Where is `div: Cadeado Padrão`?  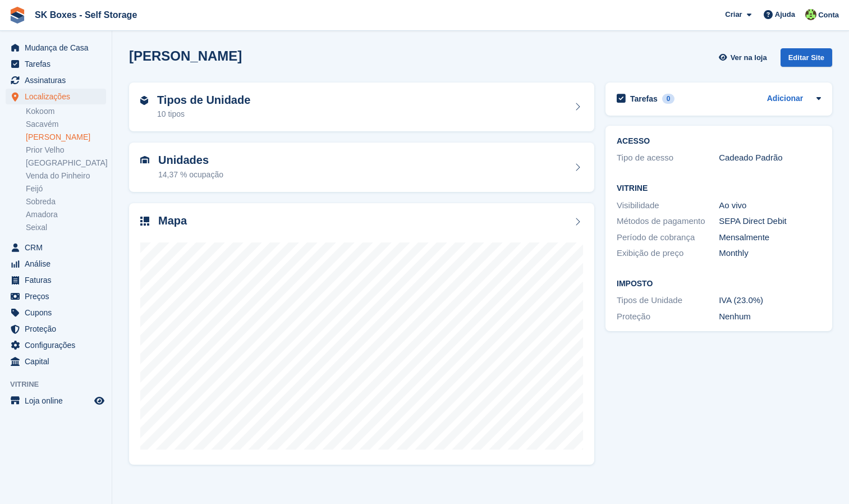
div: Cadeado Padrão is located at coordinates (769, 157).